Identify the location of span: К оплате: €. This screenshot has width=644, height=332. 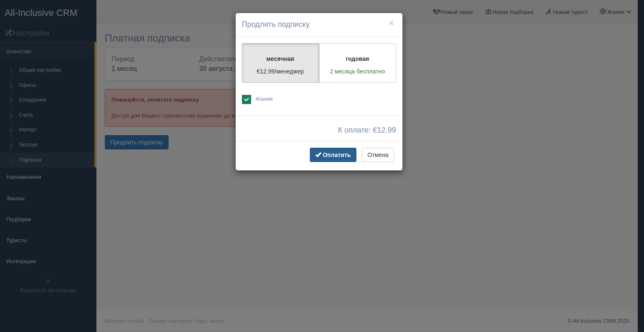
(367, 130).